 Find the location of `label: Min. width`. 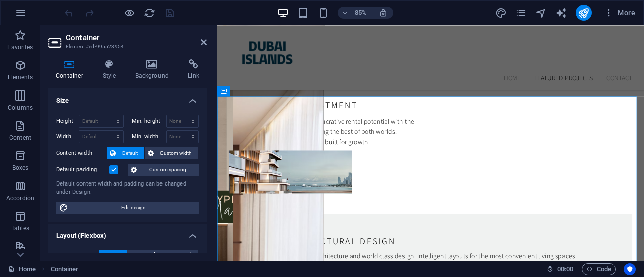

label: Min. width is located at coordinates (149, 136).